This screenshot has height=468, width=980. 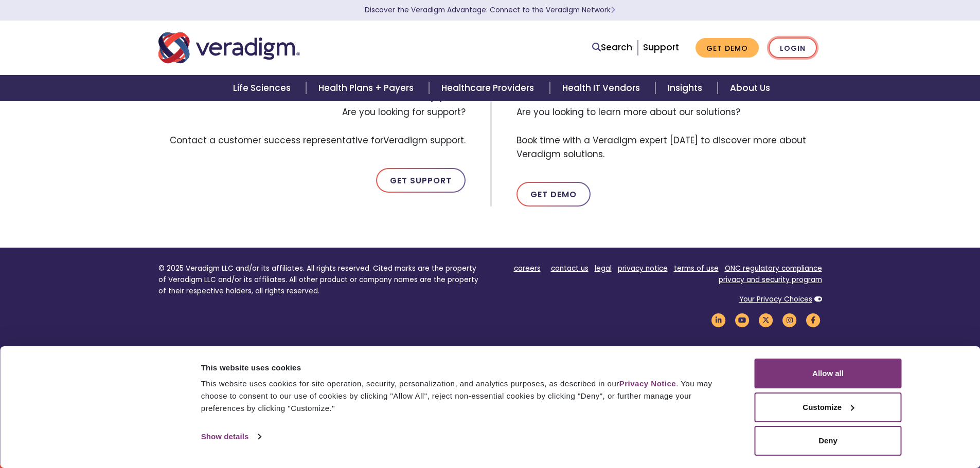 What do you see at coordinates (229, 48) in the screenshot?
I see `a: Veradigm logo` at bounding box center [229, 48].